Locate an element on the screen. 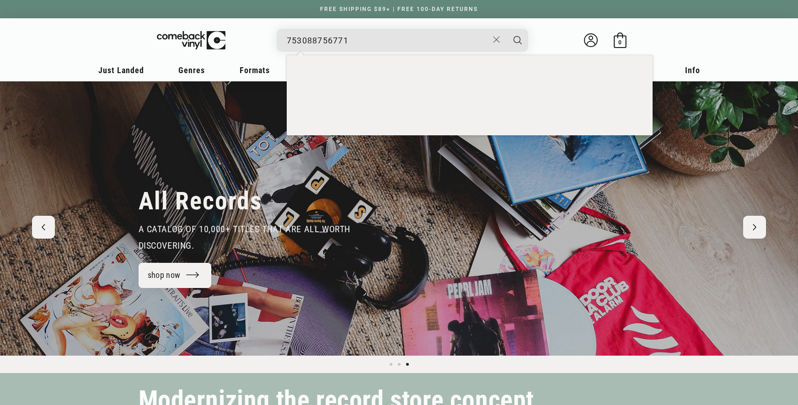 Image resolution: width=798 pixels, height=405 pixels. button: Search is located at coordinates (518, 40).